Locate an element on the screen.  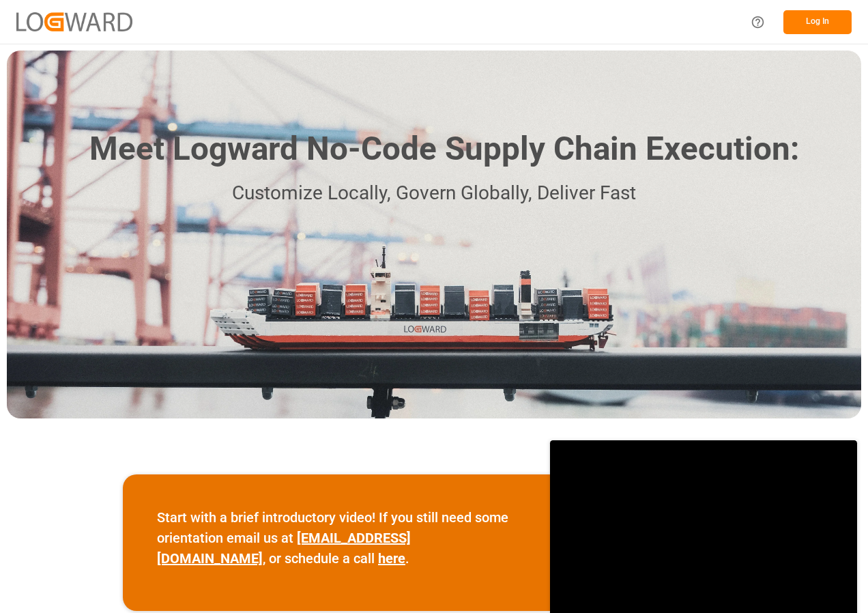
h1: Meet Logward No-Code Supply Chain Execution: is located at coordinates (444, 149).